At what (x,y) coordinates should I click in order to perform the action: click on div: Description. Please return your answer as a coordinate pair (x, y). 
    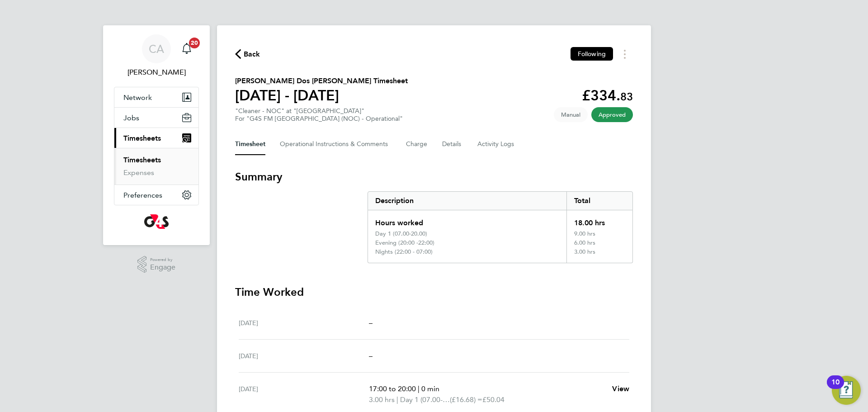
    Looking at the image, I should click on (467, 201).